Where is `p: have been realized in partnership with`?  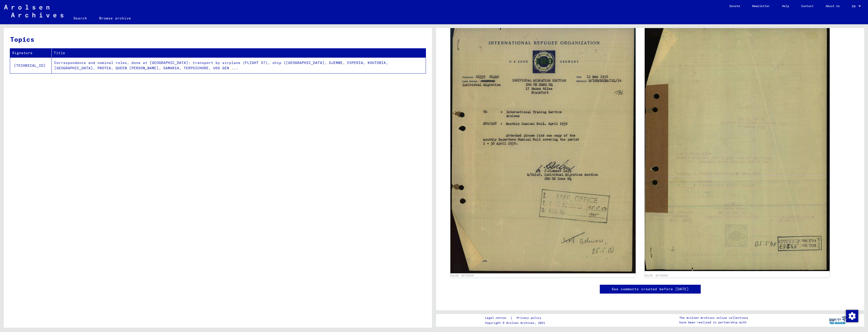 p: have been realized in partnership with is located at coordinates (714, 322).